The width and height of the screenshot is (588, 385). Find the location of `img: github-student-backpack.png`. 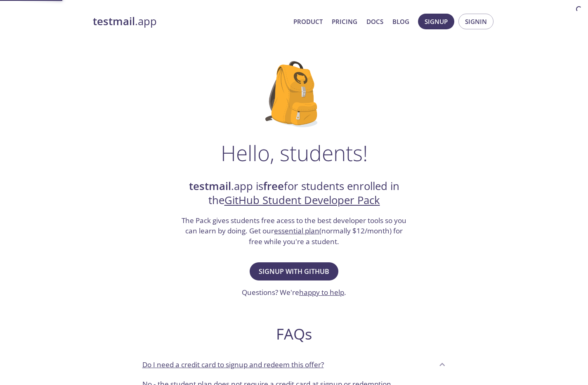

img: github-student-backpack.png is located at coordinates (294, 94).